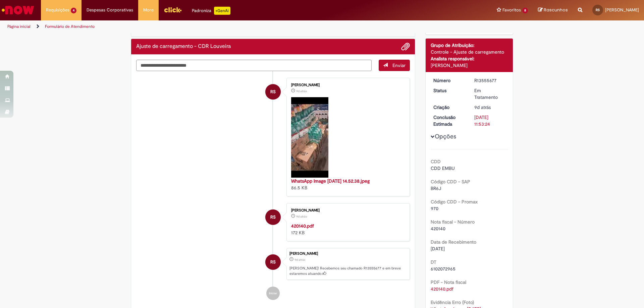 The height and width of the screenshot is (308, 644). What do you see at coordinates (183, 47) in the screenshot?
I see `h2: Ajuste de carregamento - CDR Louveira Histórico de tíquete` at bounding box center [183, 47].